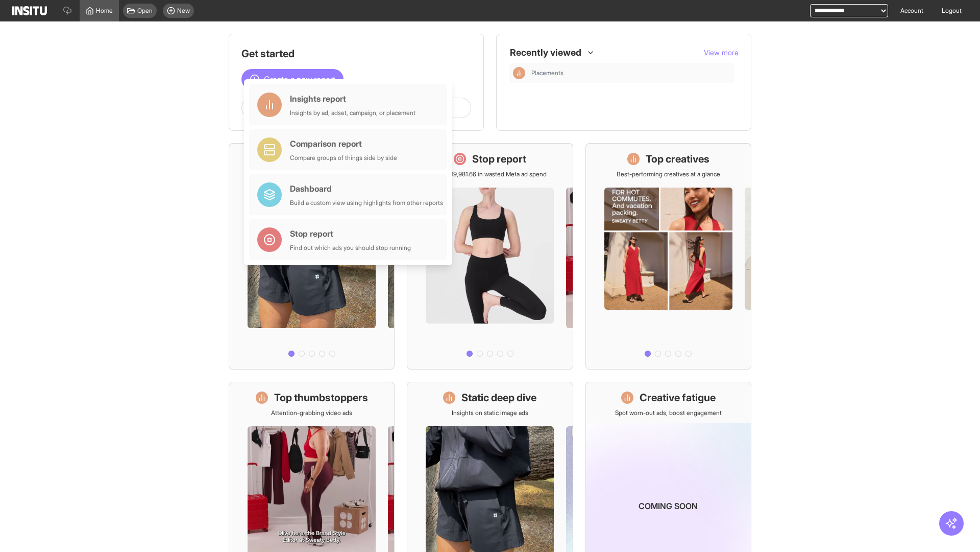 The height and width of the screenshot is (552, 980). Describe the element at coordinates (490, 174) in the screenshot. I see `p: Save £19,981.66 in wasted Meta ad spend` at that location.